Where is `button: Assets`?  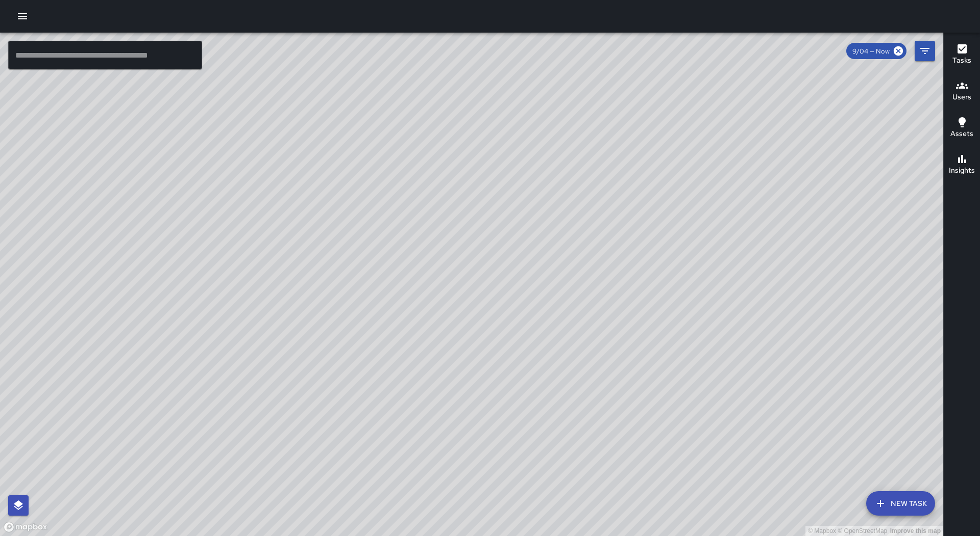 button: Assets is located at coordinates (961, 128).